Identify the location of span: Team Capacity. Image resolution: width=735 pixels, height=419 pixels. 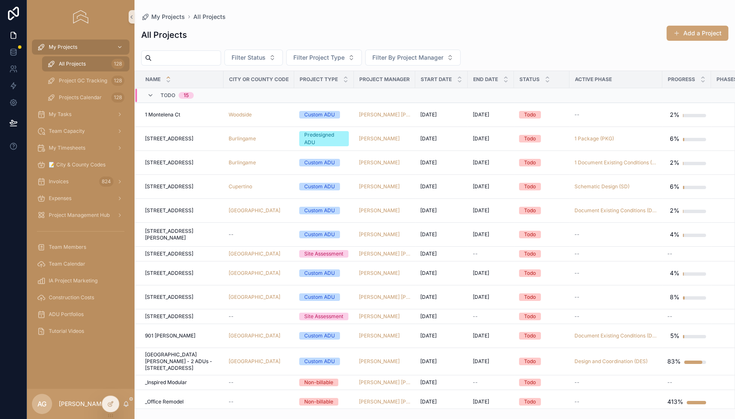
(67, 131).